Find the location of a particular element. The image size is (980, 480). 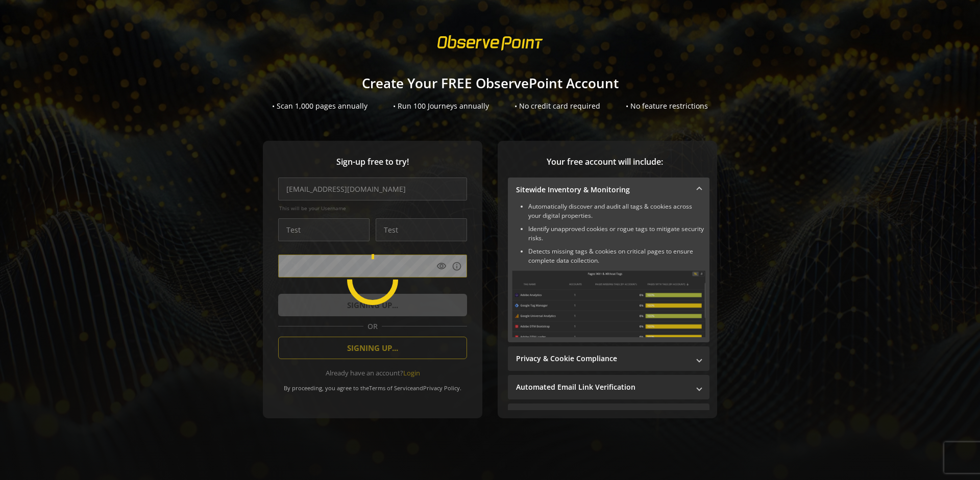

div: Sitewide Inventory & Monitoring is located at coordinates (608, 272).